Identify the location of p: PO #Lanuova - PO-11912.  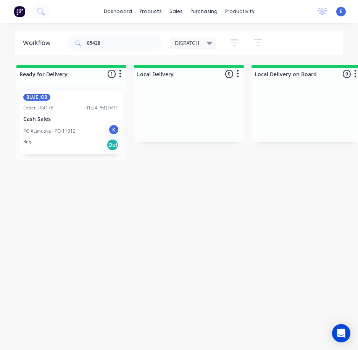
(49, 131).